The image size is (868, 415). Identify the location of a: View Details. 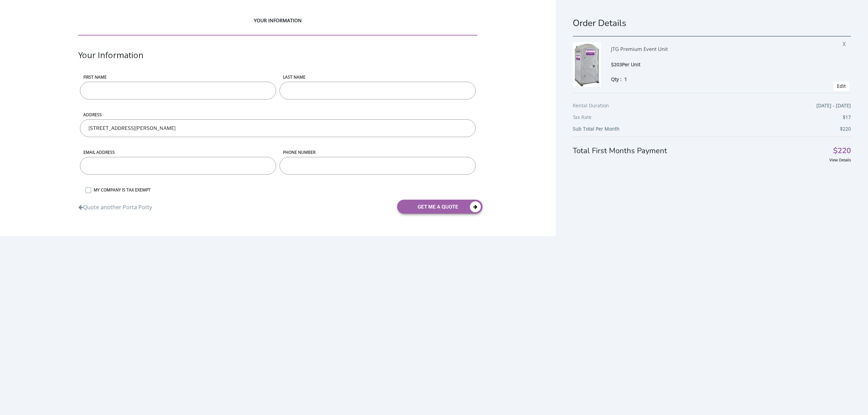
(840, 160).